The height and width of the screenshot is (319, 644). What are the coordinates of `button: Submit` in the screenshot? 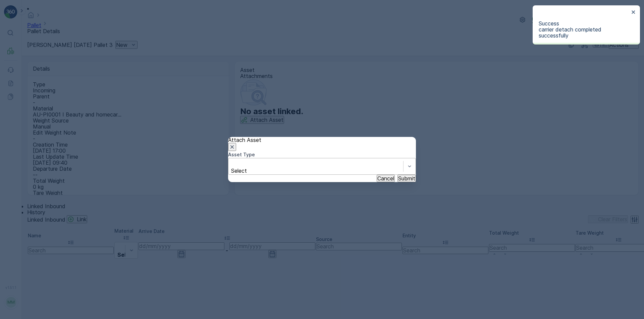 It's located at (406, 179).